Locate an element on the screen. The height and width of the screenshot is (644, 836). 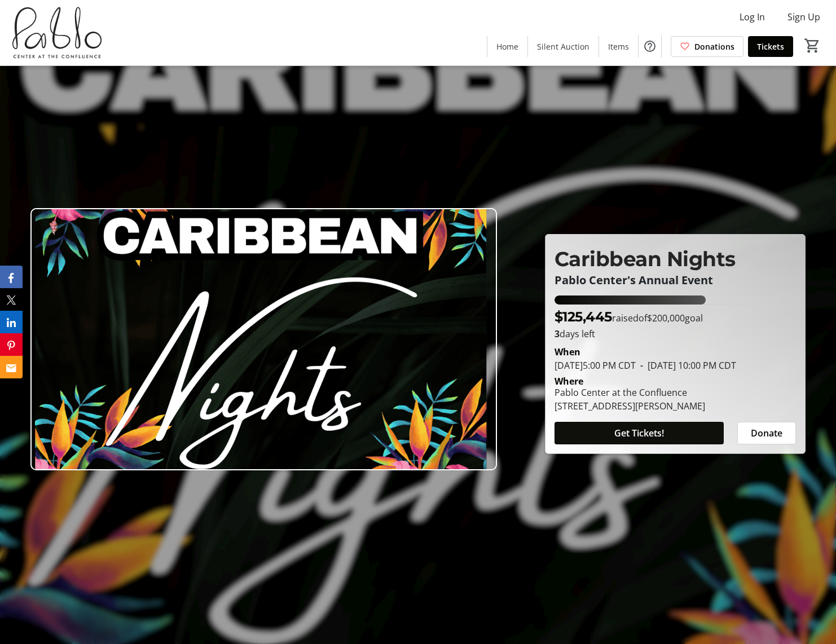
a: Tickets is located at coordinates (771, 46).